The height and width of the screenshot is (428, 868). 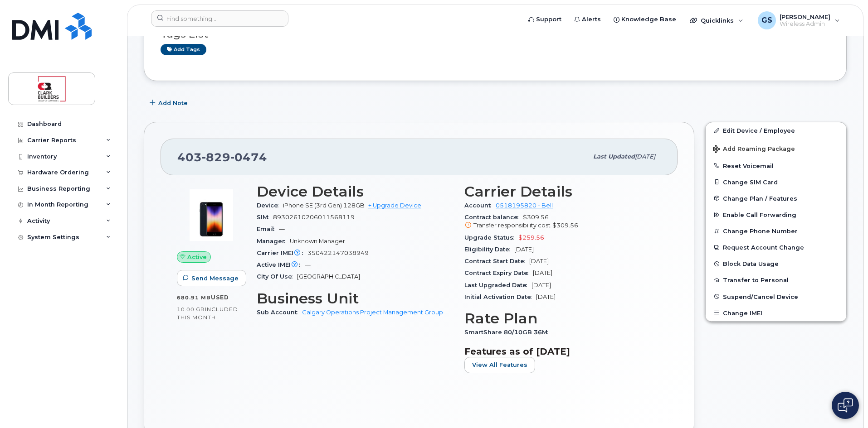 I want to click on span: Send Message, so click(x=215, y=278).